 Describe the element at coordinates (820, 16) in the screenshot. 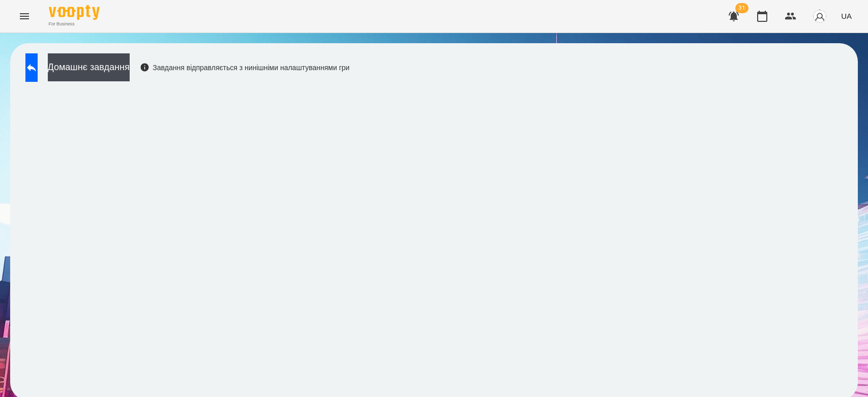

I see `img: avatar_s.png` at that location.